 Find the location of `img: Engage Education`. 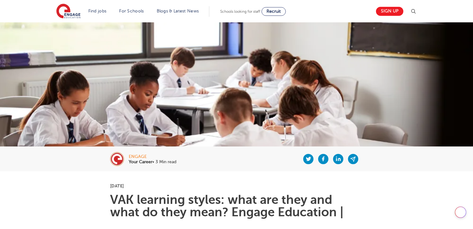

img: Engage Education is located at coordinates (68, 11).